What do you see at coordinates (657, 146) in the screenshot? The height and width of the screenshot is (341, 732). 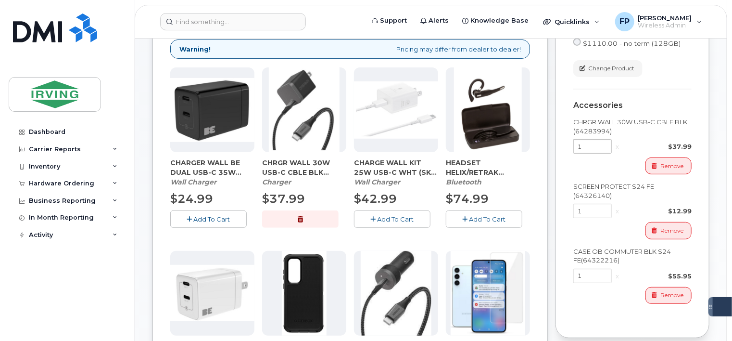 I see `div: $37.99` at bounding box center [657, 146].